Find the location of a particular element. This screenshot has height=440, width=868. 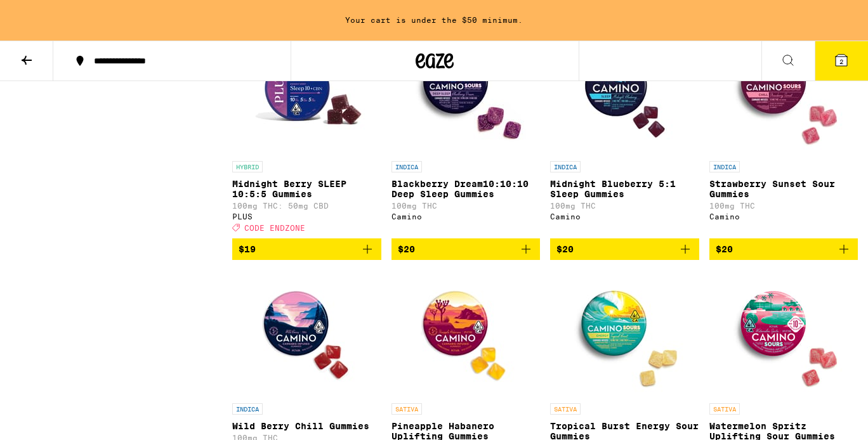

span: 2 is located at coordinates (841, 61).